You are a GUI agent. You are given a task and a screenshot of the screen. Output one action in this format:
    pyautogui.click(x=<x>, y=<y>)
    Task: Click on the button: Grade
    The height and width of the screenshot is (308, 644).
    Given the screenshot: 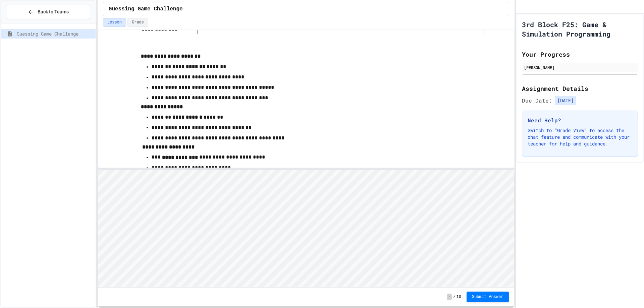 What is the action you would take?
    pyautogui.click(x=138, y=23)
    